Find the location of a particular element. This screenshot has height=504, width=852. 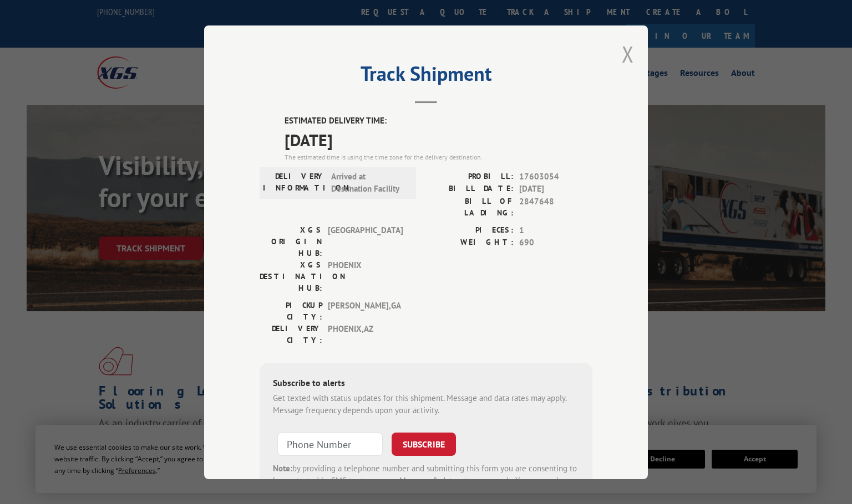

span: PHOENIX , AZ is located at coordinates (365, 334).